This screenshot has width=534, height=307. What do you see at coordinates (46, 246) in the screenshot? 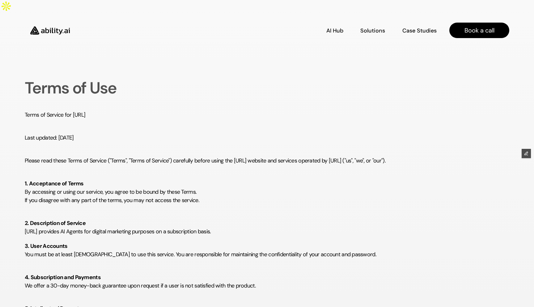
I see `strong: 3. User Accounts` at bounding box center [46, 246].